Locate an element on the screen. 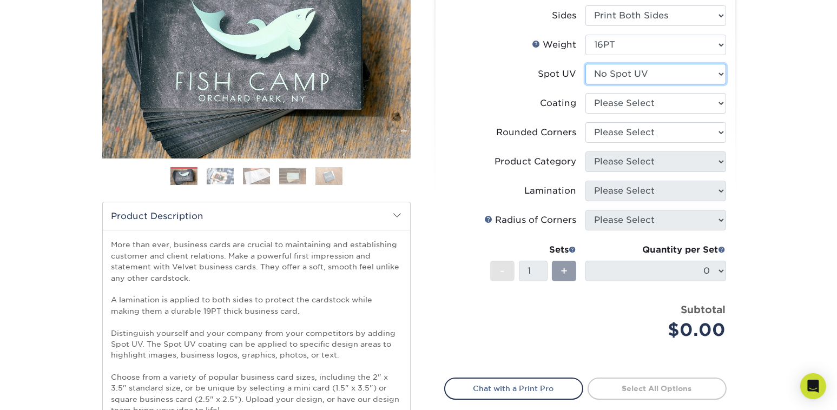 Image resolution: width=837 pixels, height=410 pixels. img: Business Cards 04 is located at coordinates (293, 176).